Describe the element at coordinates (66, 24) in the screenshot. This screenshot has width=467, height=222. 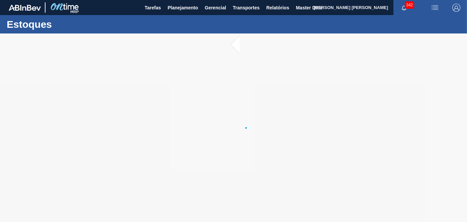
I see `h1: Estoques` at that location.